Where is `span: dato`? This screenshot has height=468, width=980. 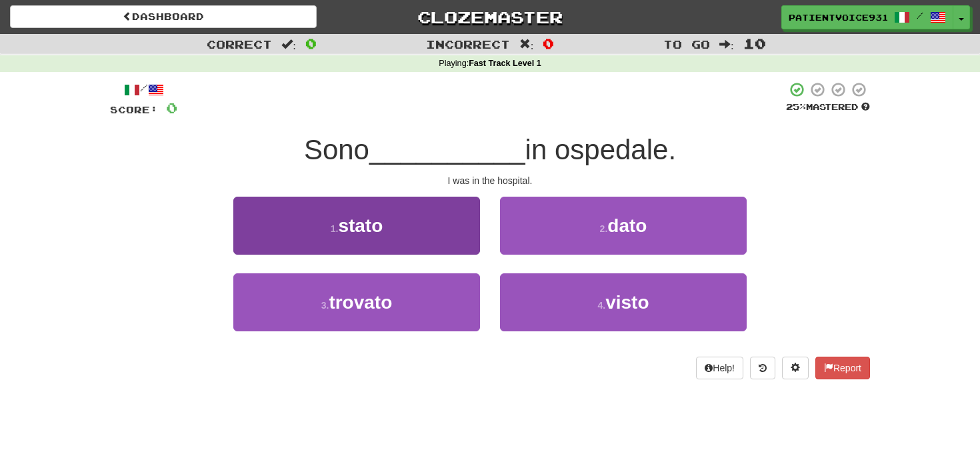
span: dato is located at coordinates (626, 226).